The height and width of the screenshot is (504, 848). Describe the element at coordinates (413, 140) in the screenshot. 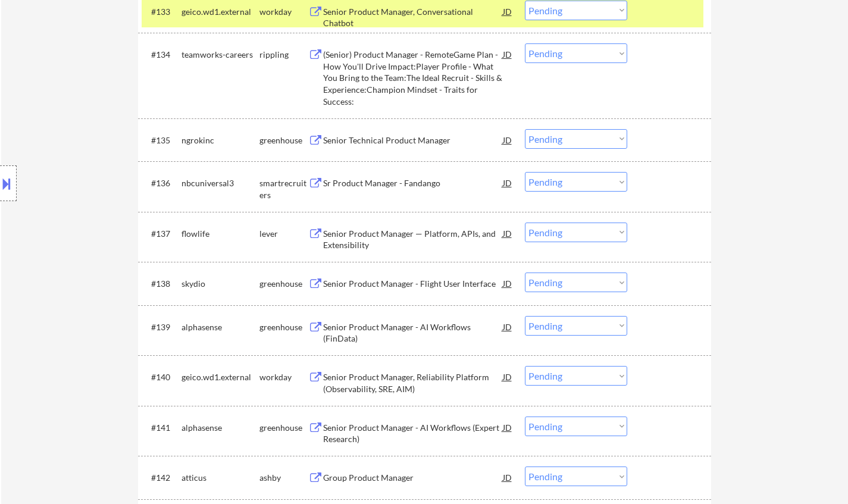

I see `div: Senior Technical Product Manager` at that location.